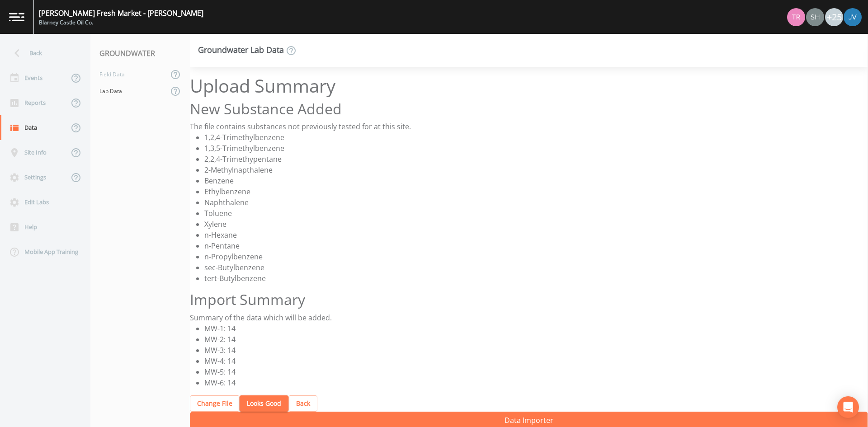  What do you see at coordinates (536, 149) in the screenshot?
I see `li: 1,3,5-Trimethylbenzene` at bounding box center [536, 149].